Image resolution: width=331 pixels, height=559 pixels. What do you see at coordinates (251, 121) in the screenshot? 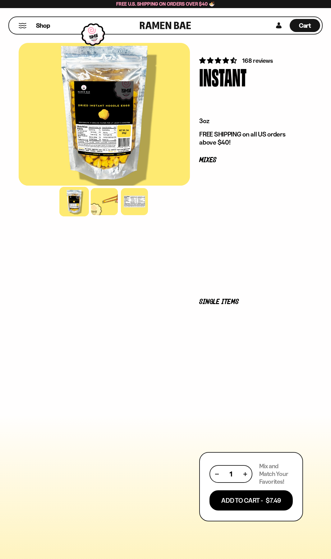
I see `p: 3oz` at bounding box center [251, 121].